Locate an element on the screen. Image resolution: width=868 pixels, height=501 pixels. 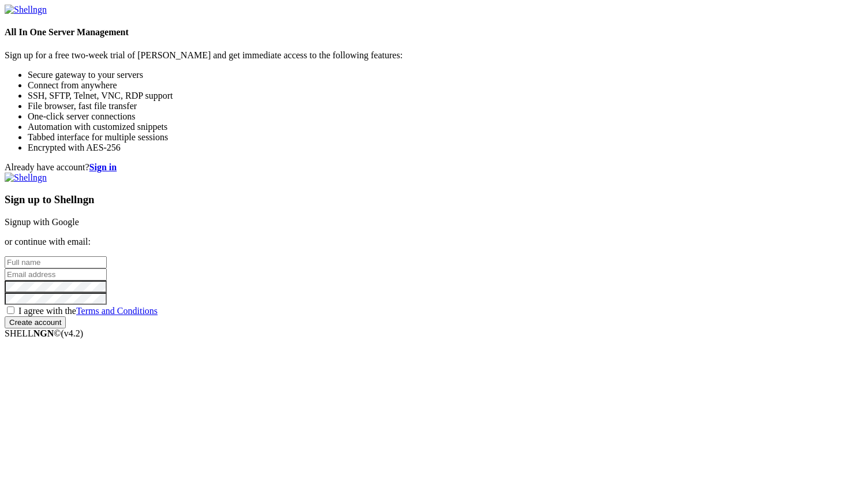
h4: All In One Server Management is located at coordinates (434, 32).